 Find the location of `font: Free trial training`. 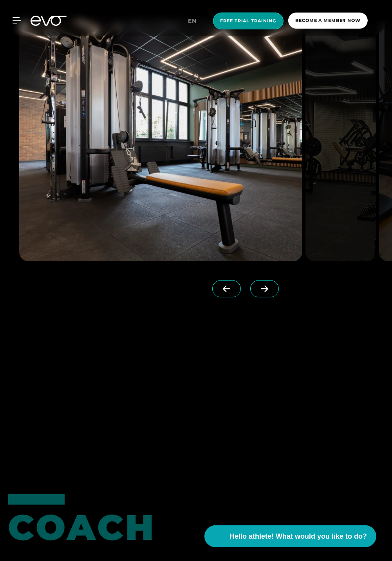

font: Free trial training is located at coordinates (248, 21).